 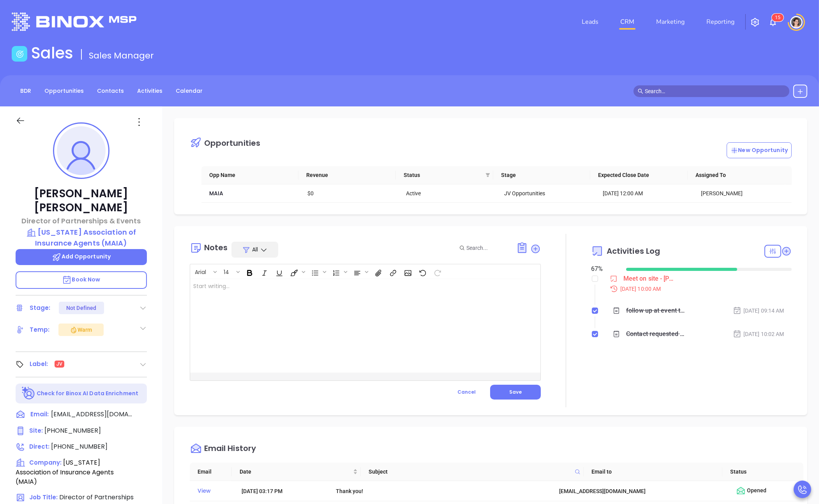 I want to click on span: Direct :, so click(x=39, y=446).